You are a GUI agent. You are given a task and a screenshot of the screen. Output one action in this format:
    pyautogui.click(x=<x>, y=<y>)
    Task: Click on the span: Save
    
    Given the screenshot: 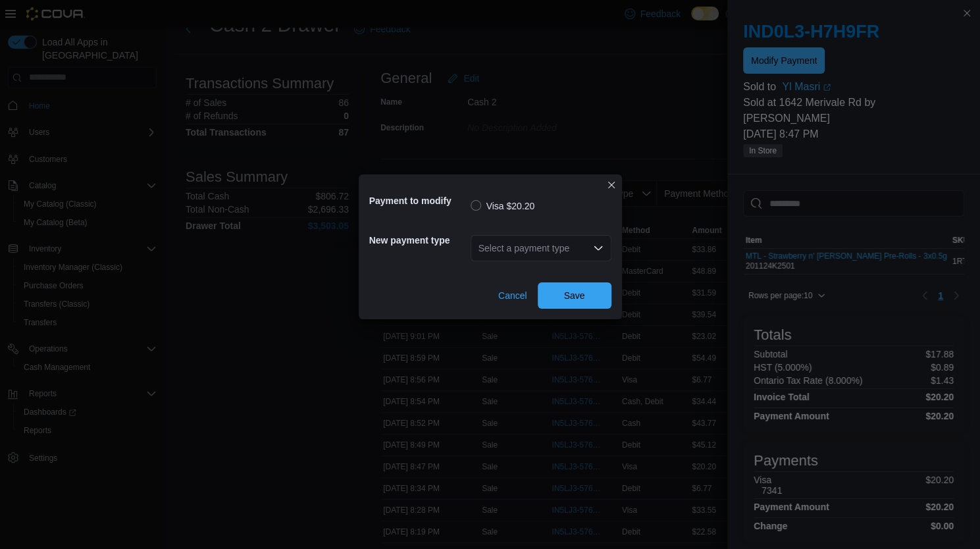 What is the action you would take?
    pyautogui.click(x=574, y=296)
    